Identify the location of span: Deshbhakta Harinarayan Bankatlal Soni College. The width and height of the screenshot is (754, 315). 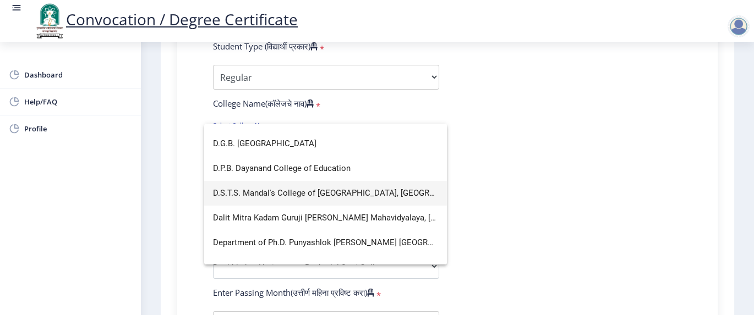
(325, 268).